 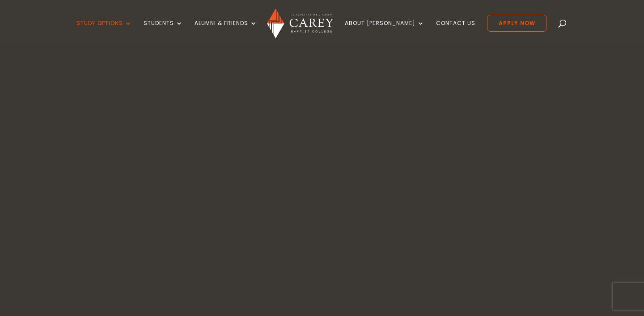 What do you see at coordinates (300, 23) in the screenshot?
I see `img: Carey Baptist College` at bounding box center [300, 23].